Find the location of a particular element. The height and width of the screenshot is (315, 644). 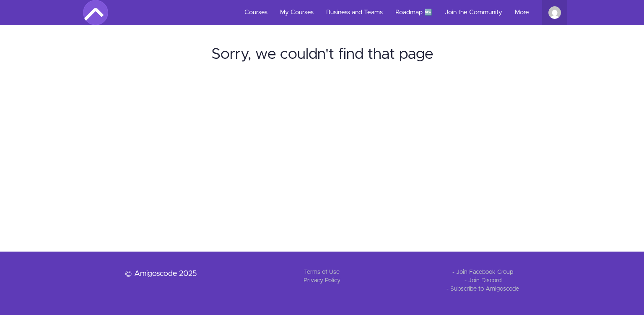

a: - Join Discord is located at coordinates (483, 281).